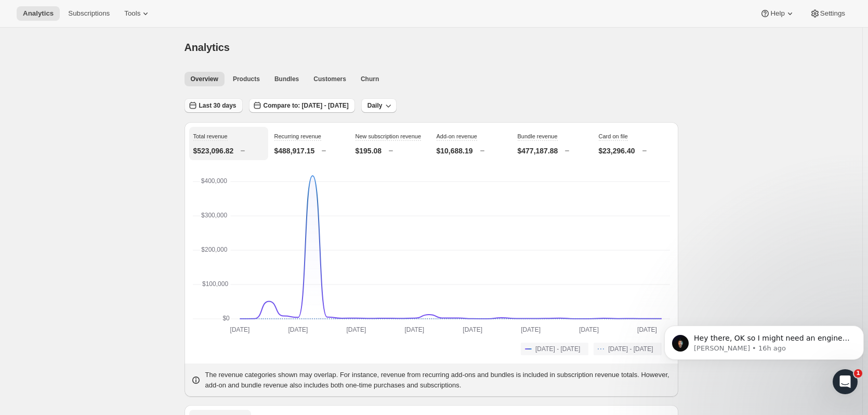  I want to click on span: Bundles, so click(286, 79).